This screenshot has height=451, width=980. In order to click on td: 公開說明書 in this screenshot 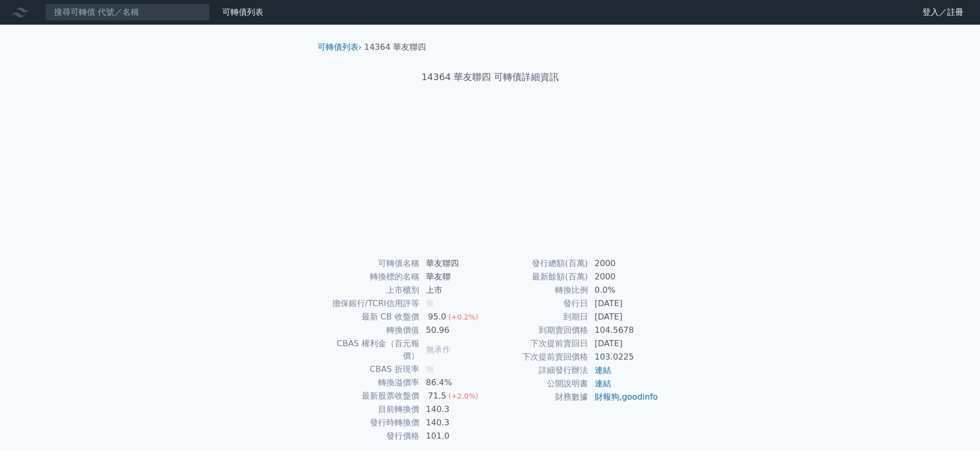, I will do `click(539, 384)`.